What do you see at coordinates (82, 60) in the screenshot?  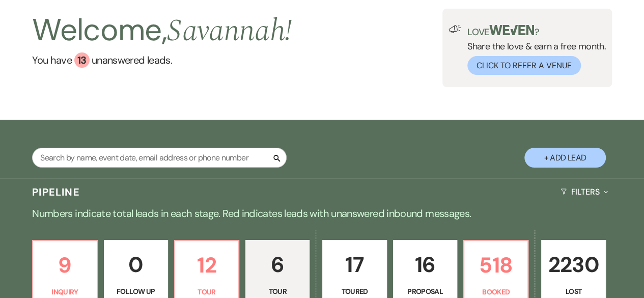 I see `div: 13` at bounding box center [82, 60].